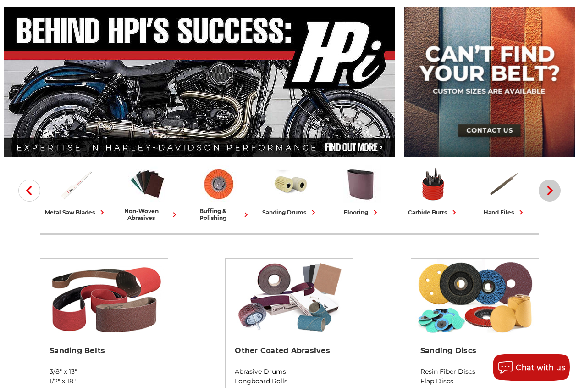 This screenshot has height=388, width=579. What do you see at coordinates (505, 212) in the screenshot?
I see `div: hand files` at bounding box center [505, 212].